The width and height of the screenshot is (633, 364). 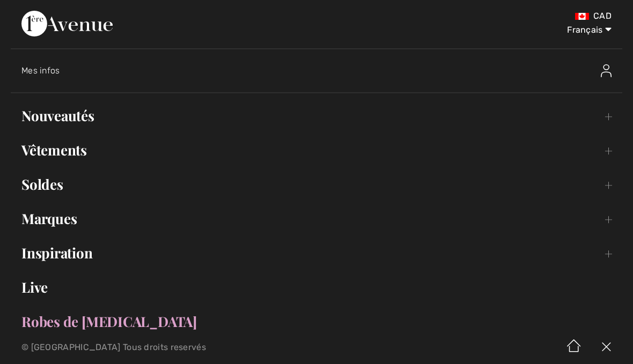 What do you see at coordinates (606, 347) in the screenshot?
I see `img: X` at bounding box center [606, 347].